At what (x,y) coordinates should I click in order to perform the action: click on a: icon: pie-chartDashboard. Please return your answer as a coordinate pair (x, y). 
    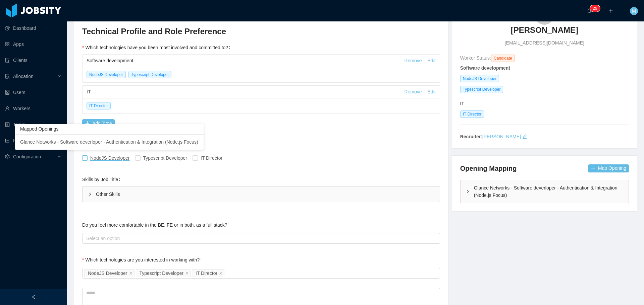
    Looking at the image, I should click on (33, 28).